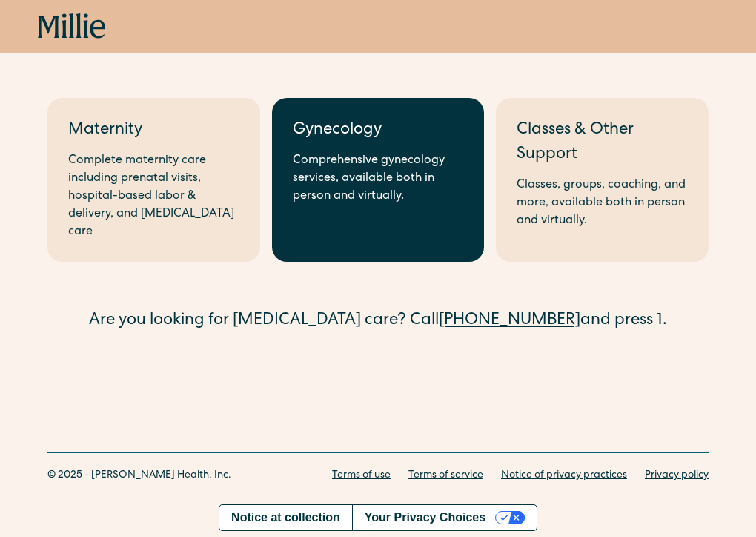 The image size is (756, 537). Describe the element at coordinates (602, 179) in the screenshot. I see `a: Classes & Other SupportClasses, groups, coaching, and more, available both in person and virtually.` at that location.